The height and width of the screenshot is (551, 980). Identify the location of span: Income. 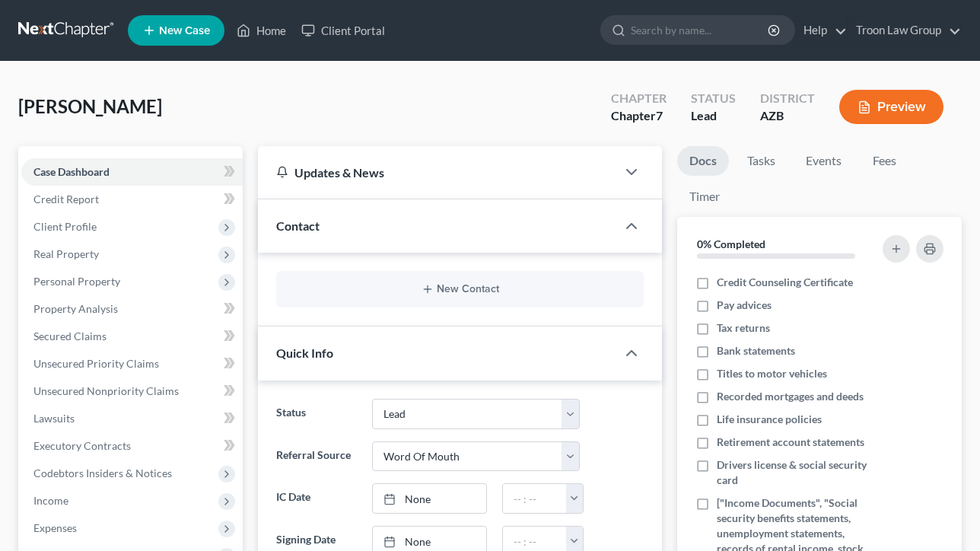
(51, 499).